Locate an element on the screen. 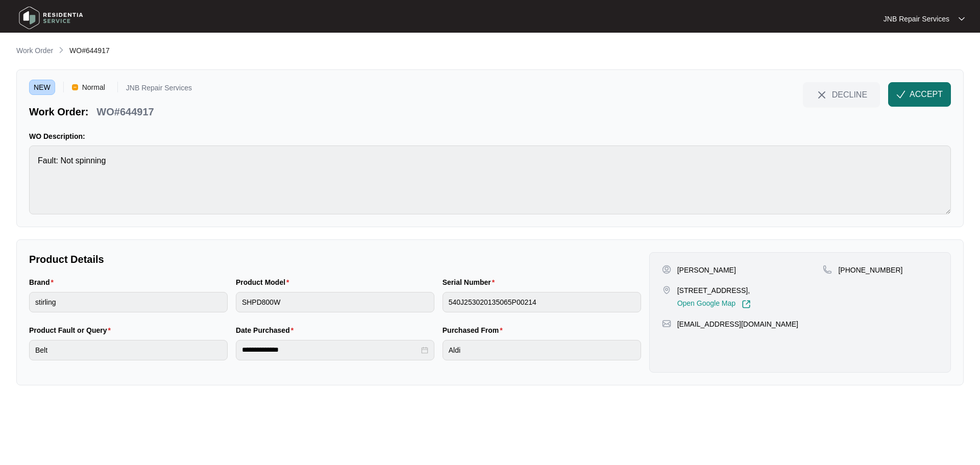 This screenshot has width=980, height=465. img: check-Icon is located at coordinates (901, 94).